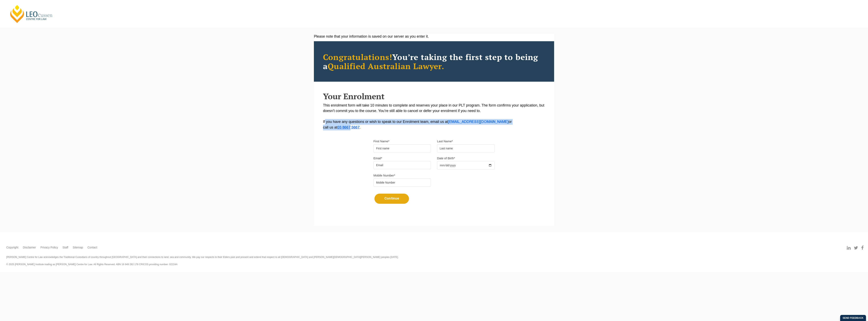  I want to click on input: Mobile Number, so click(402, 183).